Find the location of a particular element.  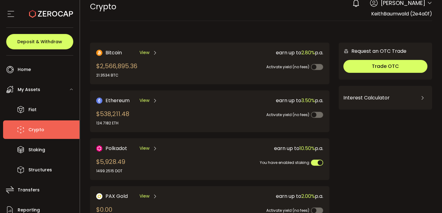

span: Staking is located at coordinates (37, 150).